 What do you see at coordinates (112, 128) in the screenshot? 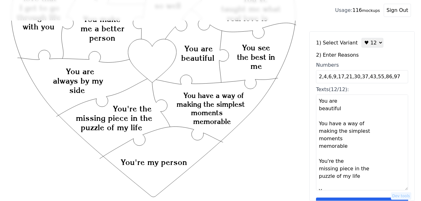
I see `text: puzzle of my life` at bounding box center [112, 128].